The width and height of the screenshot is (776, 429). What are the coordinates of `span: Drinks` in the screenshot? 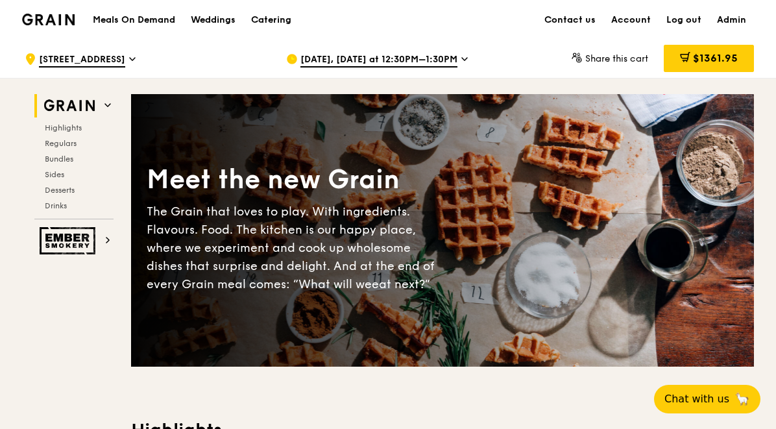 It's located at (56, 206).